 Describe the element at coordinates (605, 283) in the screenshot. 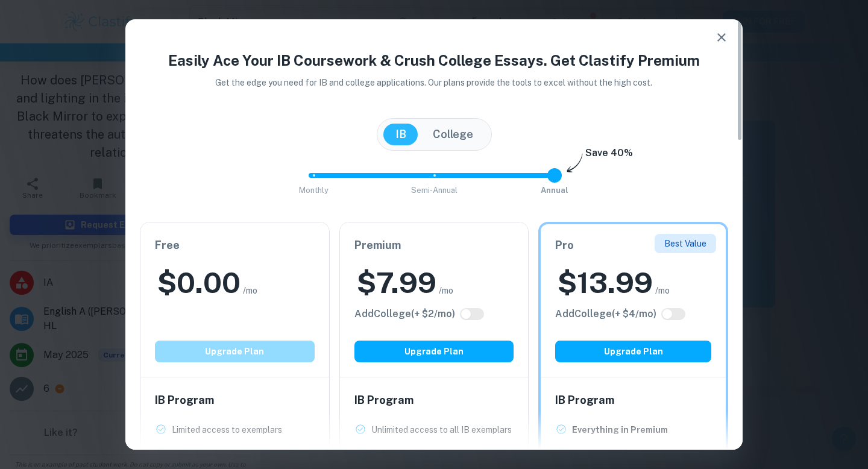

I see `h2: $ 13.99` at that location.